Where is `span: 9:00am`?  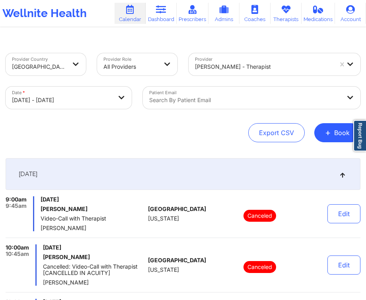 span: 9:00am is located at coordinates (16, 200).